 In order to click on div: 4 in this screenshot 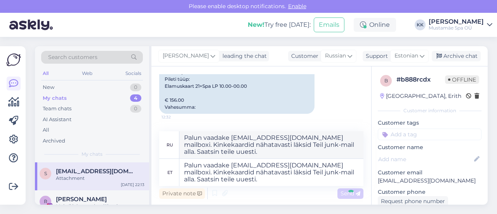, I will do `click(135, 98)`.